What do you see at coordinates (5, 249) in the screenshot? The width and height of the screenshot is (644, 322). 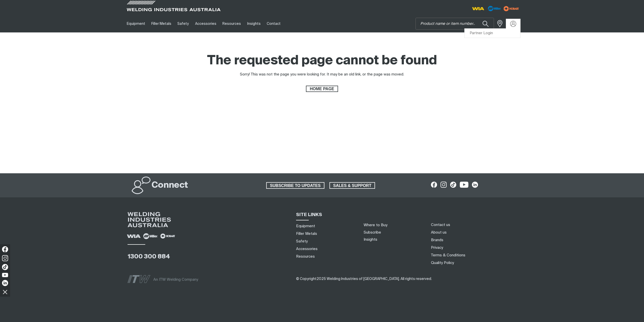 I see `img: Facebook` at bounding box center [5, 249].